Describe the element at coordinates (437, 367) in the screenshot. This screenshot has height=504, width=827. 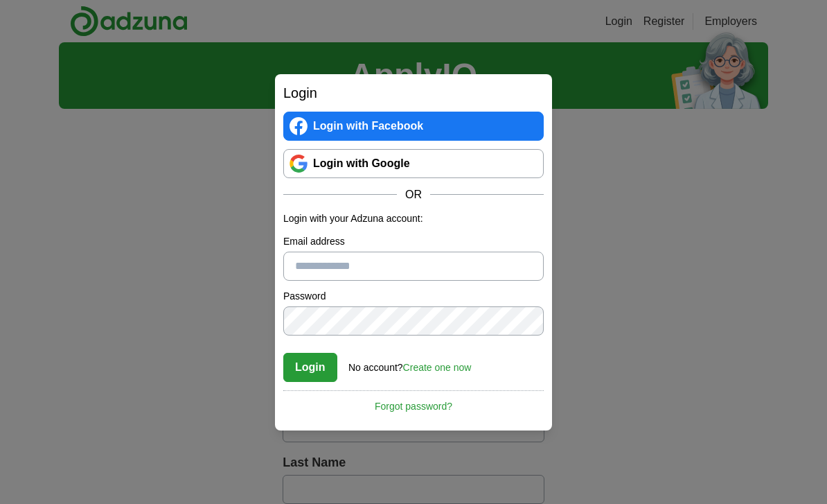
I see `a: Create one now` at that location.